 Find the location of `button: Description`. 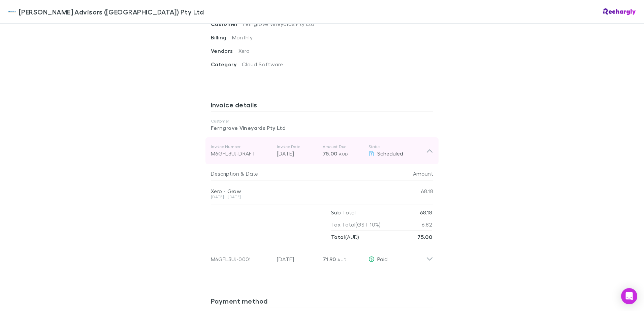

button: Description is located at coordinates (225, 174).